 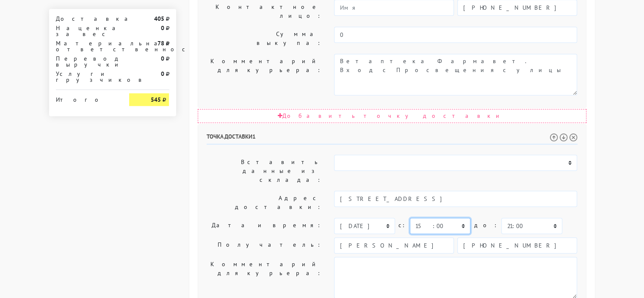 What do you see at coordinates (160, 43) in the screenshot?
I see `strong: 78` at bounding box center [160, 43].